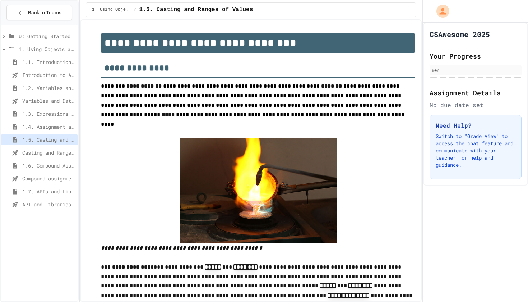 The height and width of the screenshot is (302, 528). What do you see at coordinates (49, 152) in the screenshot?
I see `span: Casting and Ranges of variables - Quiz` at bounding box center [49, 152].